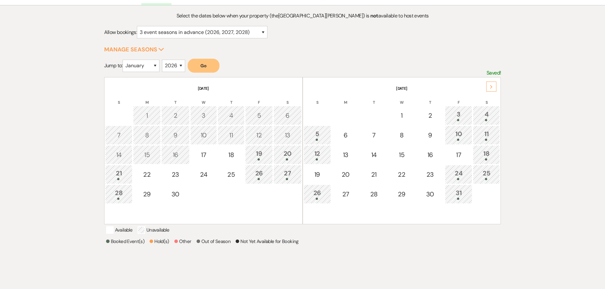  I want to click on p: Booked Event(s), so click(125, 242).